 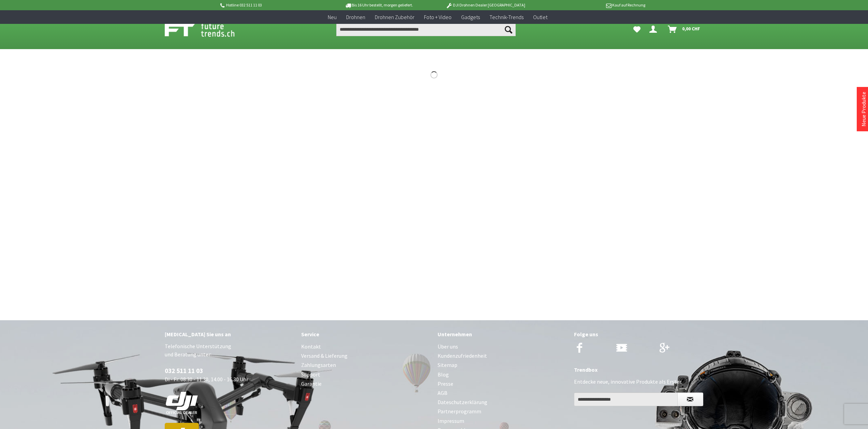 What do you see at coordinates (207, 29) in the screenshot?
I see `img: Shop Futuretrends - zur Startseite wechseln` at bounding box center [207, 29].